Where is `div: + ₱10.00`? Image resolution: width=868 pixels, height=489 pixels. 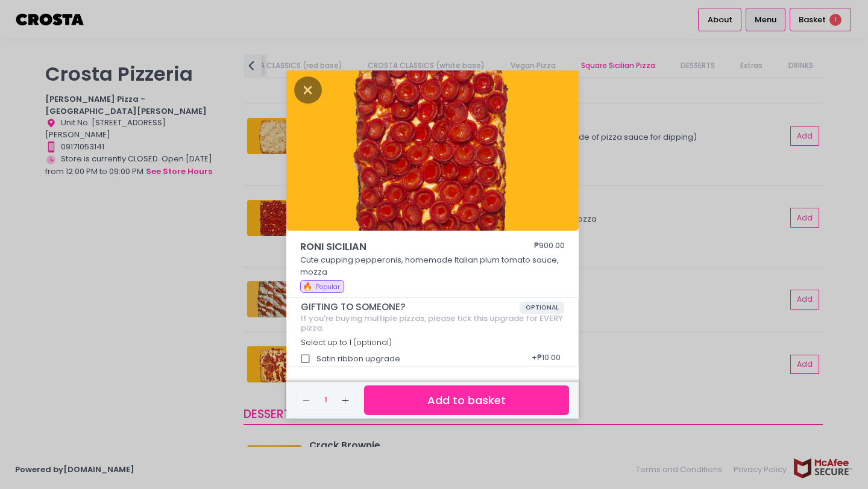
div: + ₱10.00 is located at coordinates (546, 359).